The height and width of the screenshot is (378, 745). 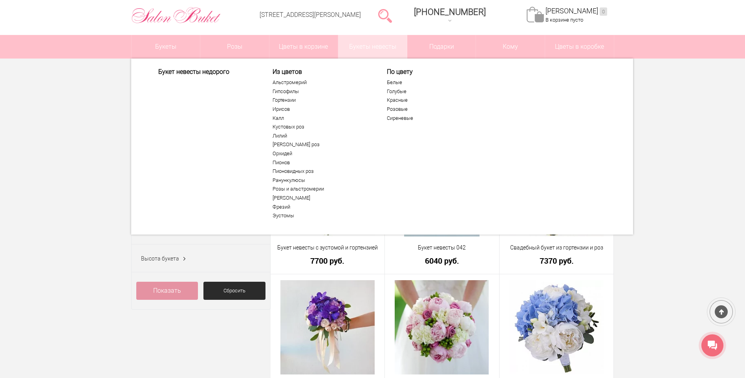 I want to click on a: Сиреневые, so click(x=435, y=118).